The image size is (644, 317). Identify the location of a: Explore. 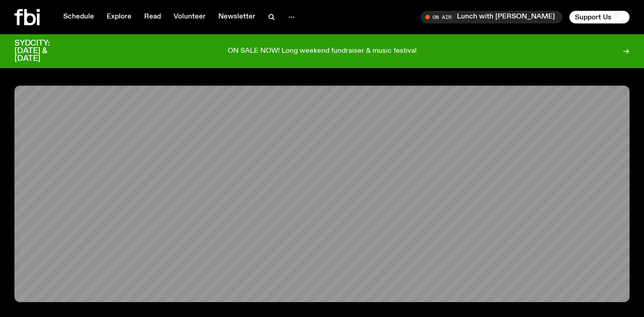
(119, 17).